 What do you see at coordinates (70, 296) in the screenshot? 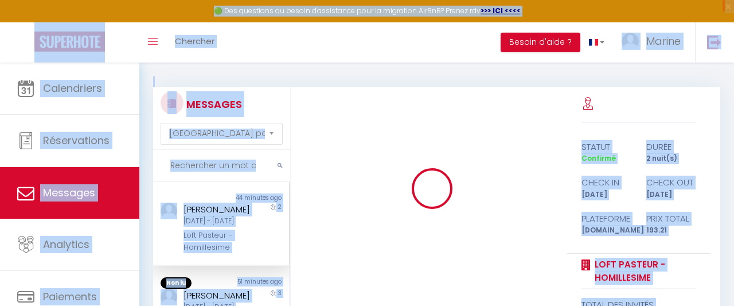
I see `span: Paiements` at bounding box center [70, 296].